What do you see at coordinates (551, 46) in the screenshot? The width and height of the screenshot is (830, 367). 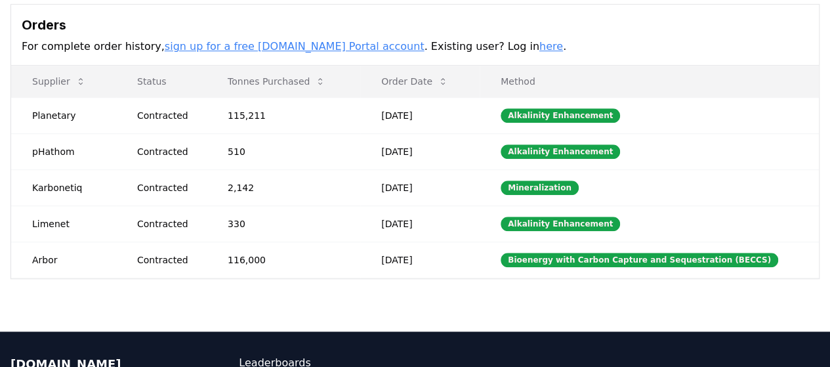 I see `a: here` at bounding box center [551, 46].